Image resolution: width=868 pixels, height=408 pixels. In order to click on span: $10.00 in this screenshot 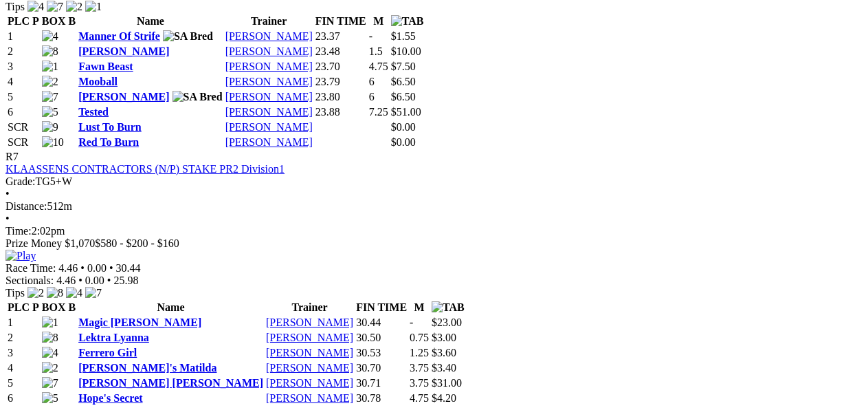, I will do `click(406, 51)`.